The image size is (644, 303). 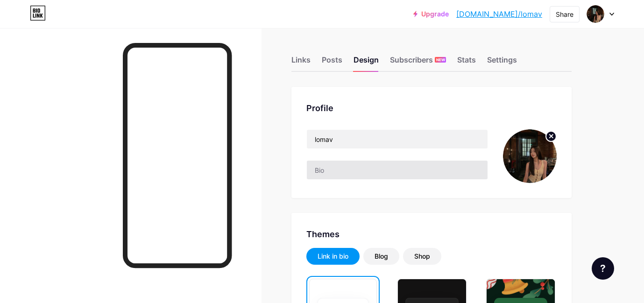 What do you see at coordinates (565, 14) in the screenshot?
I see `div: Share` at bounding box center [565, 14].